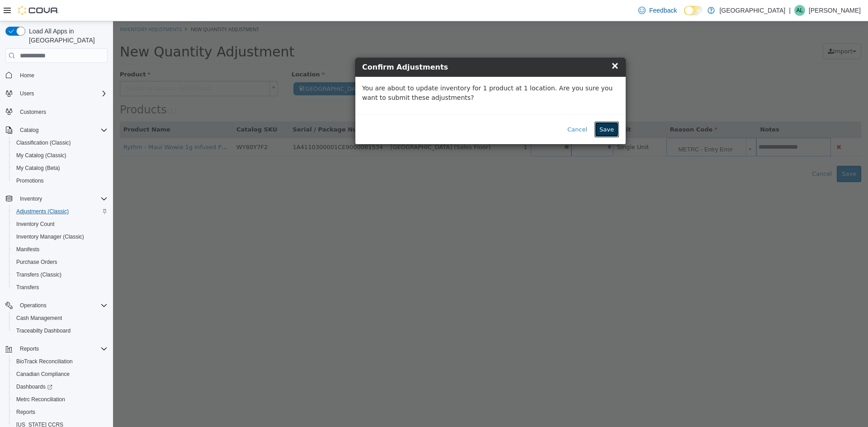 The width and height of the screenshot is (868, 427). Describe the element at coordinates (60, 224) in the screenshot. I see `button: Inventory Count` at that location.